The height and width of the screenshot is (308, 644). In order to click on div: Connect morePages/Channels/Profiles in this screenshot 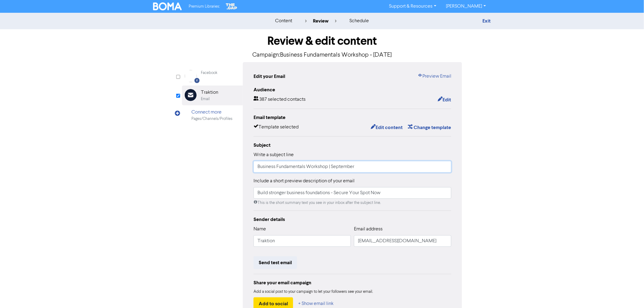, I will do `click(212, 115)`.